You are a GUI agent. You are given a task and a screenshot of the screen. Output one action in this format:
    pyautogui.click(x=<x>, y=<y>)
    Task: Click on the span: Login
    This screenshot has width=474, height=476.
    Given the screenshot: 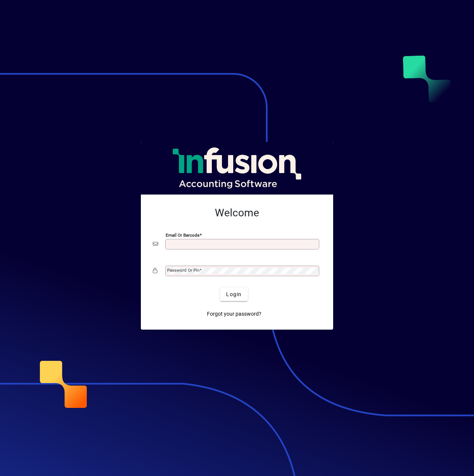 What is the action you would take?
    pyautogui.click(x=234, y=294)
    